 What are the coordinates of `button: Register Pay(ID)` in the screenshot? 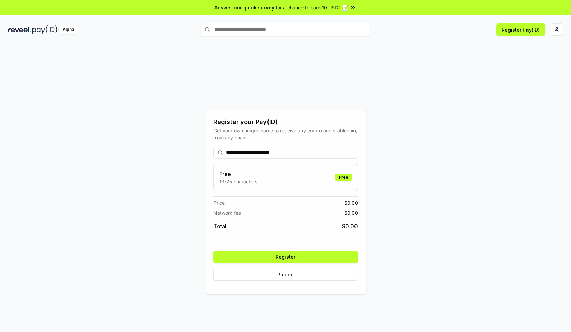 It's located at (520, 30).